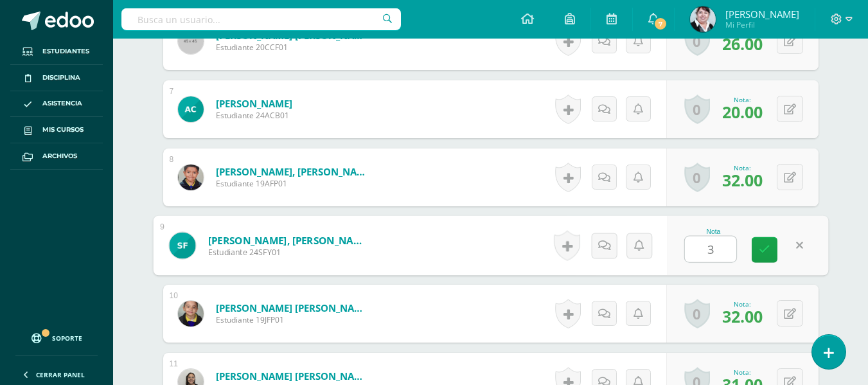 The image size is (868, 385). I want to click on a: Archivos, so click(57, 156).